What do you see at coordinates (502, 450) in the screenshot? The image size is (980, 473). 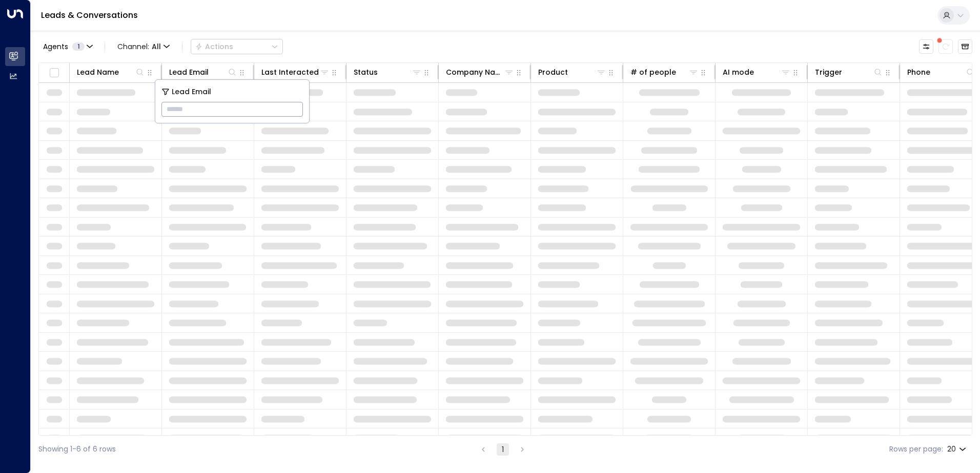 I see `button: page 1` at bounding box center [502, 450].